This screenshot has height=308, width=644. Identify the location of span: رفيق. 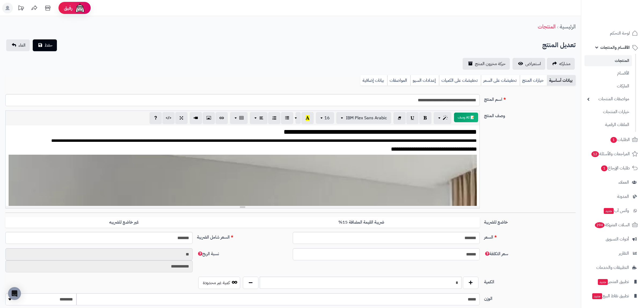
(68, 8).